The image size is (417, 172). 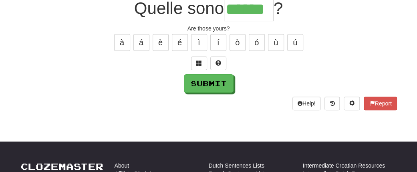 I want to click on button: é, so click(x=180, y=43).